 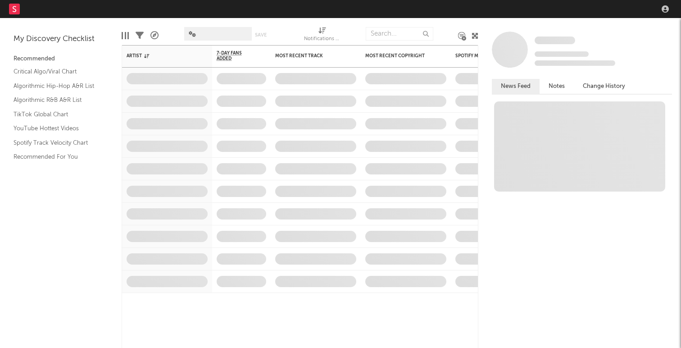 What do you see at coordinates (56, 114) in the screenshot?
I see `a: TikTok Global Chart` at bounding box center [56, 114].